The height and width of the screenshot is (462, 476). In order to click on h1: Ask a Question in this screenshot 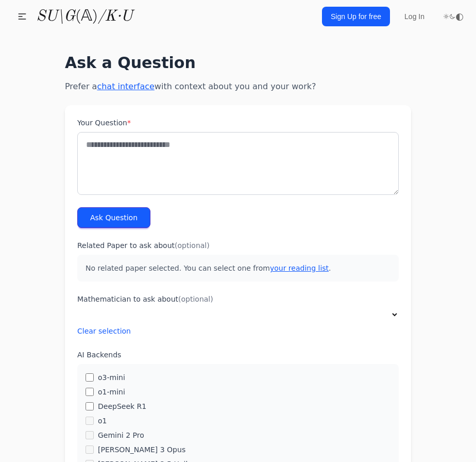, I will do `click(238, 63)`.